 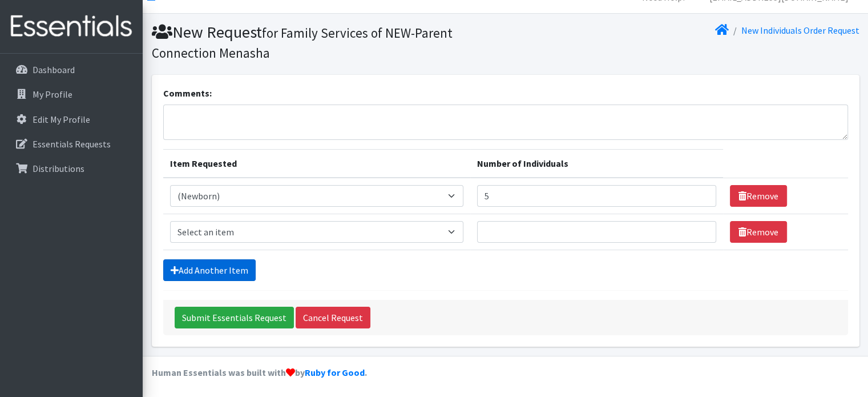 I want to click on img: HumanEssentials, so click(x=72, y=26).